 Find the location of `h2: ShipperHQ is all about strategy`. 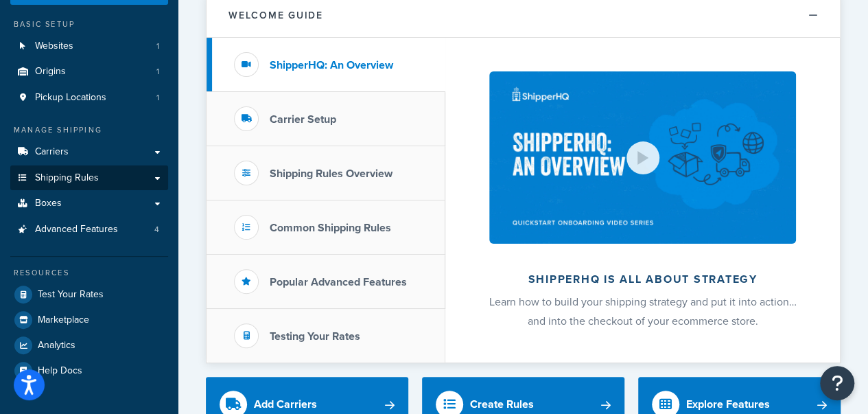

h2: ShipperHQ is all about strategy is located at coordinates (642, 279).